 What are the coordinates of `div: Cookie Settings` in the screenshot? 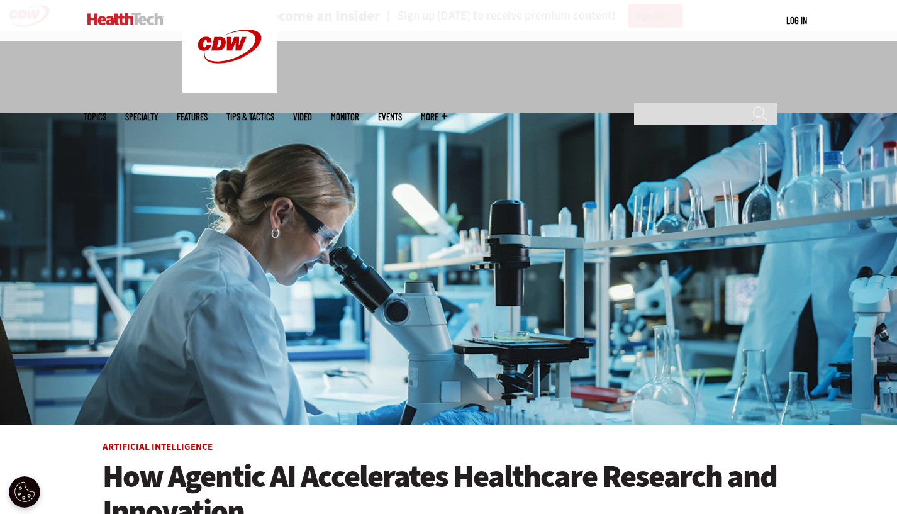 It's located at (25, 492).